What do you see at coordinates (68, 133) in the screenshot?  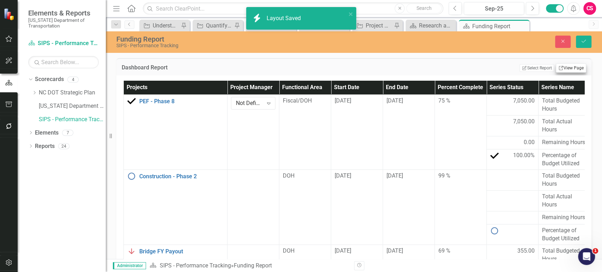 I see `div: 7` at bounding box center [68, 133].